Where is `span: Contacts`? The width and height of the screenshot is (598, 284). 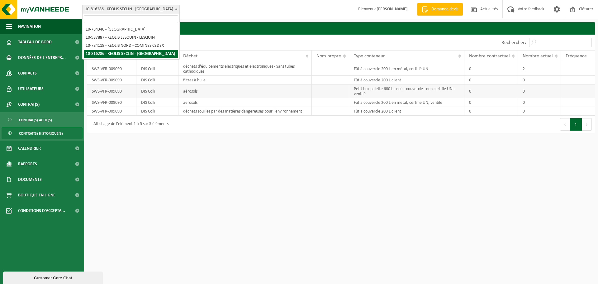 span: Contacts is located at coordinates (27, 73).